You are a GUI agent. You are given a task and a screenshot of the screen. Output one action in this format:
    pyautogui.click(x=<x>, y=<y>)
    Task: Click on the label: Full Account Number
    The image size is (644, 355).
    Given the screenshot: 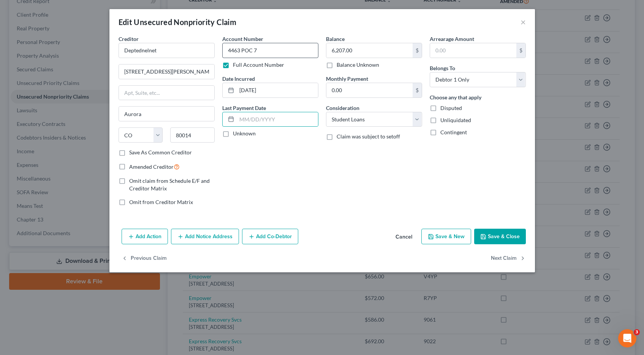 What is the action you would take?
    pyautogui.click(x=259, y=65)
    